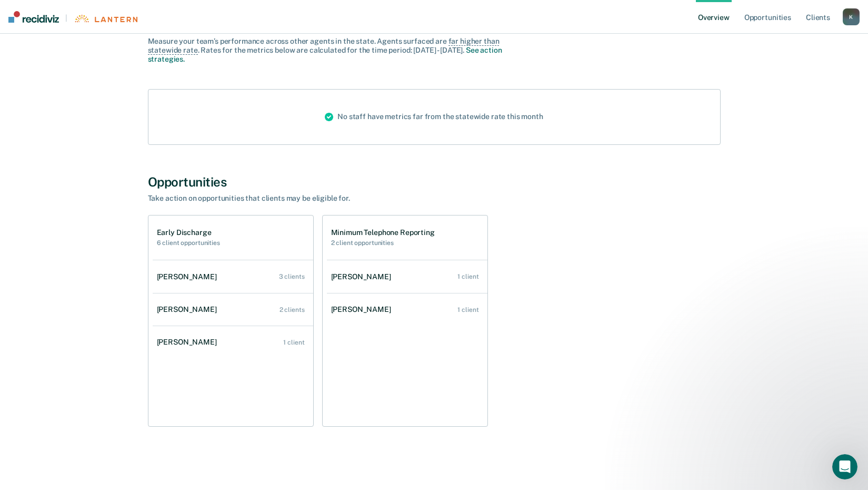 This screenshot has height=490, width=868. Describe the element at coordinates (188, 243) in the screenshot. I see `h2: 6 client opportunities` at that location.